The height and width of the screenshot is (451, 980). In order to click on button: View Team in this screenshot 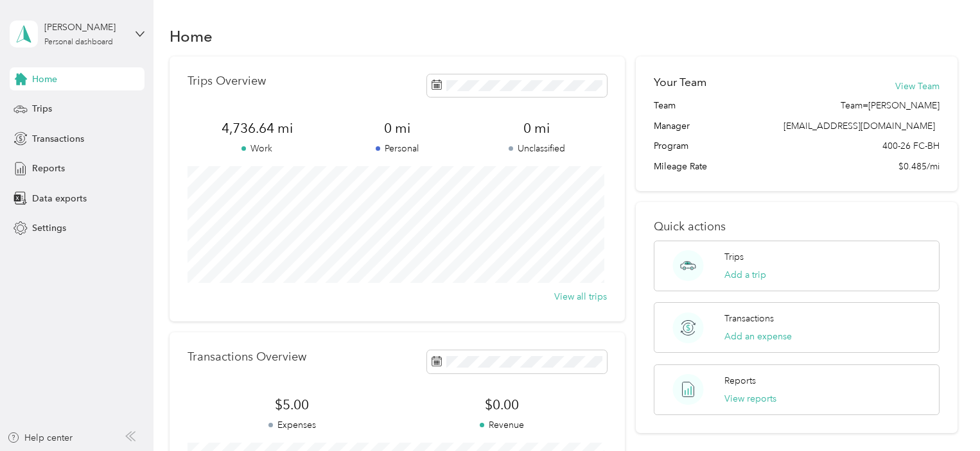, I will do `click(918, 86)`.